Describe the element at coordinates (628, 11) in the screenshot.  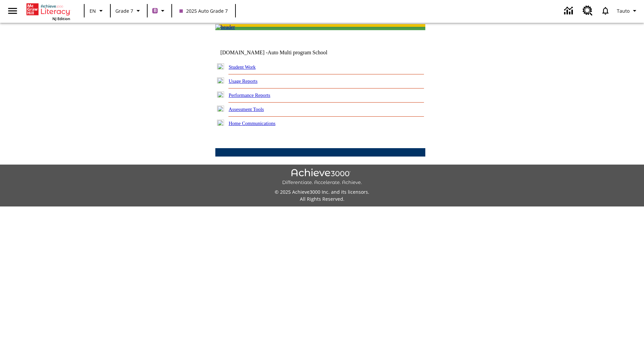
I see `button: Profile/Settings` at that location.